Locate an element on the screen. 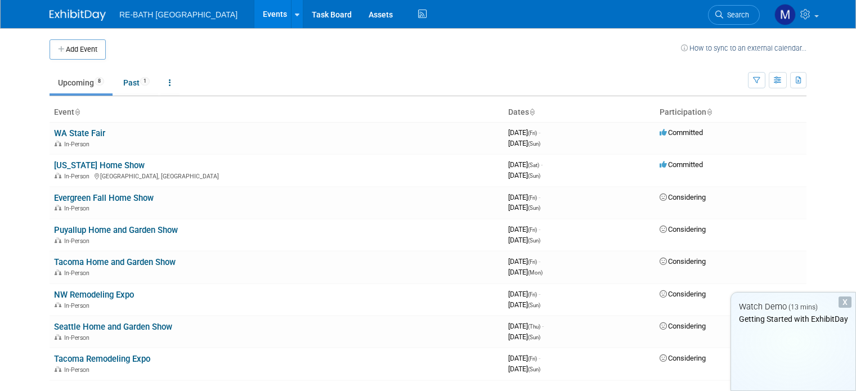 This screenshot has height=391, width=856. a: Upcoming8 is located at coordinates (81, 83).